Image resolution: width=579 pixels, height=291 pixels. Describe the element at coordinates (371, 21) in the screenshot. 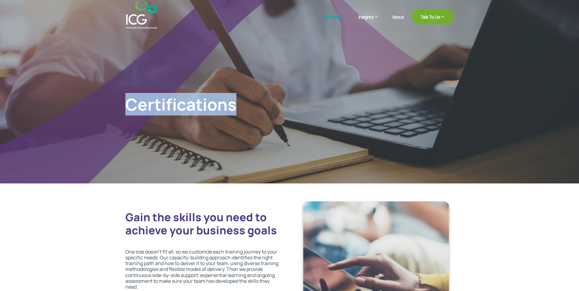

I see `a: Insights` at that location.